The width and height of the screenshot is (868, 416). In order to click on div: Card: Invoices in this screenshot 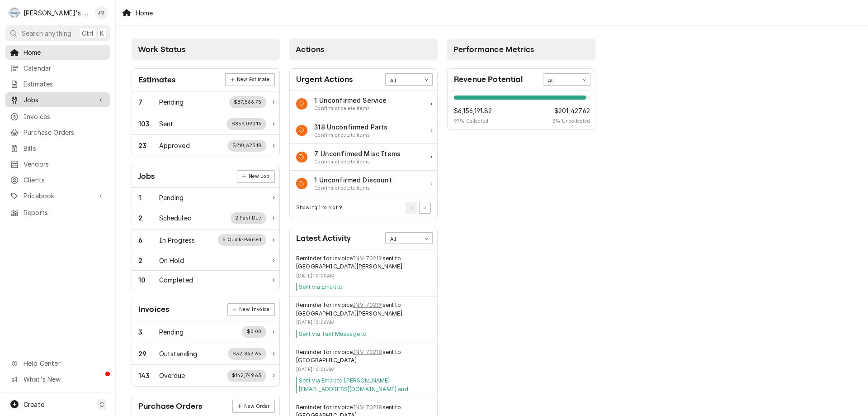, I will do `click(206, 342)`.